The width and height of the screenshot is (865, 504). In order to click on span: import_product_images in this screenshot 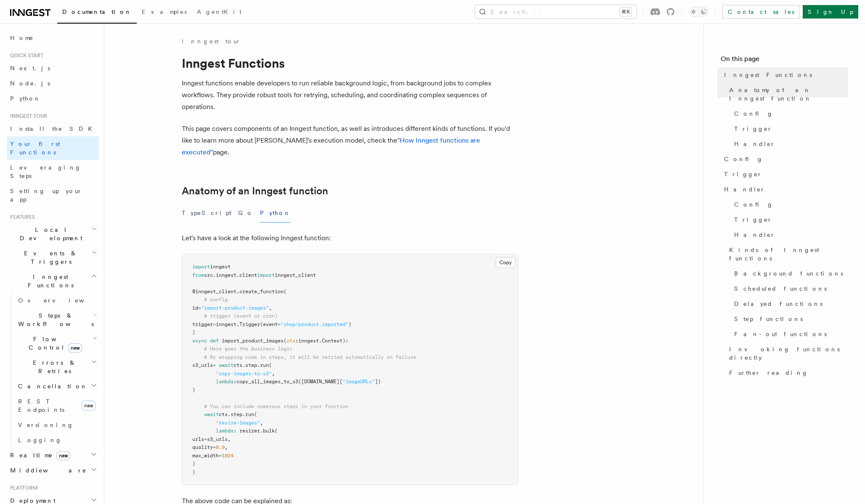, I will do `click(252, 341)`.